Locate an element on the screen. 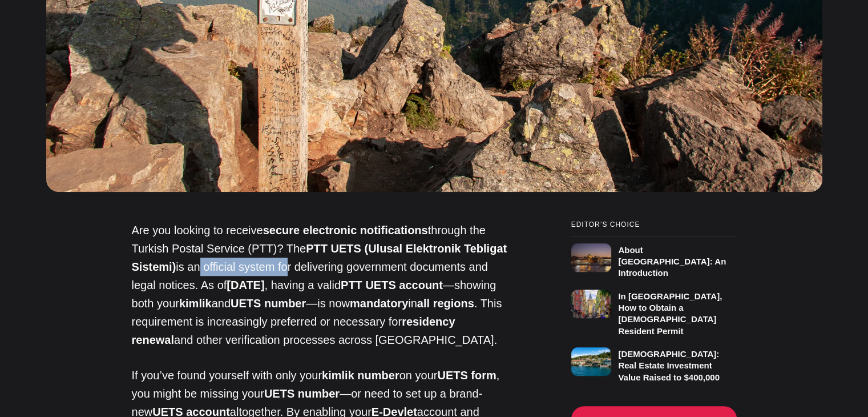  strong: secure electronic notifications is located at coordinates (345, 230).